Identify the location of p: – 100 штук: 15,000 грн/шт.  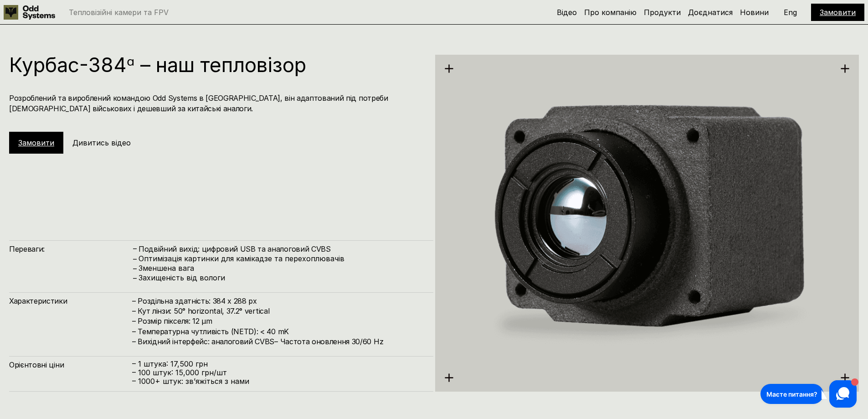
(278, 373).